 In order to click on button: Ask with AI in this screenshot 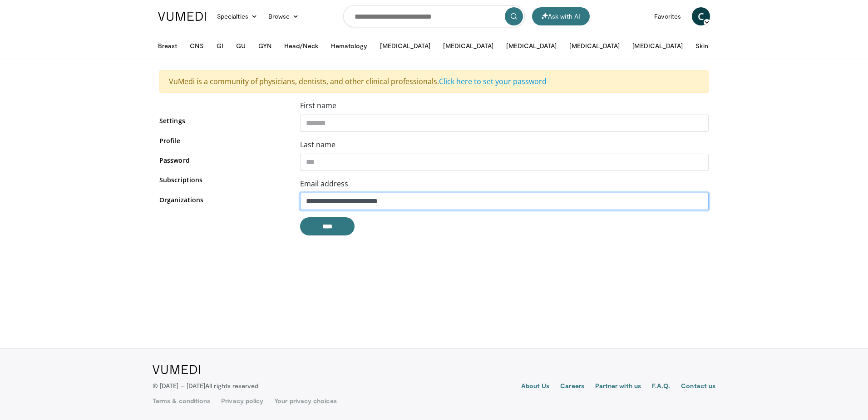, I will do `click(561, 16)`.